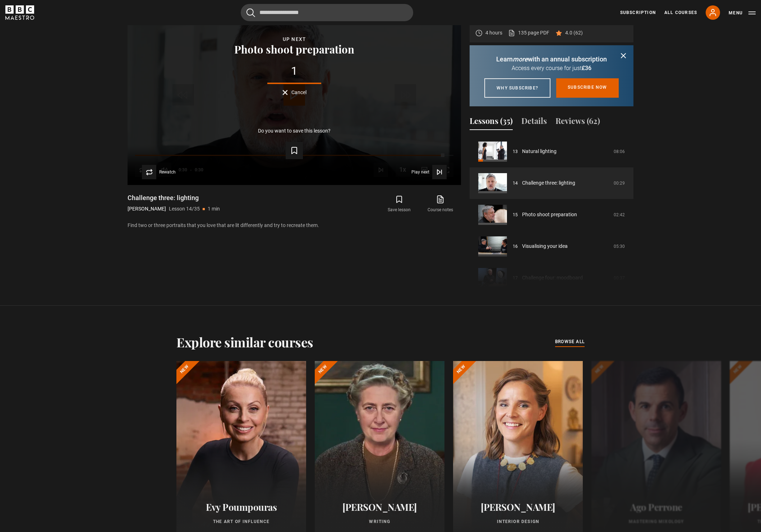 This screenshot has width=761, height=532. What do you see at coordinates (294, 226) in the screenshot?
I see `p: Find two or three portraits that you love that are lit differently and try to recreate them.` at bounding box center [294, 226].